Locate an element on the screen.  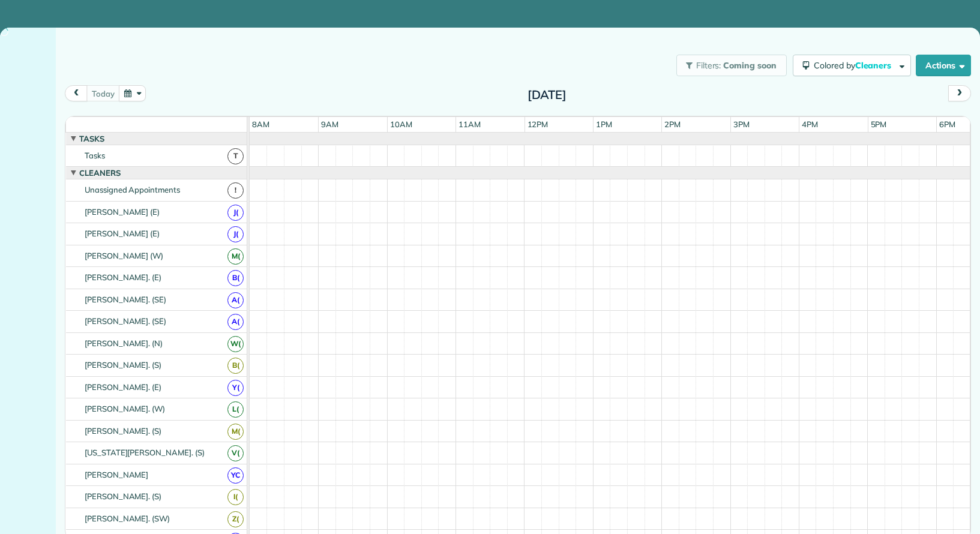
span: Colored by is located at coordinates (855, 65).